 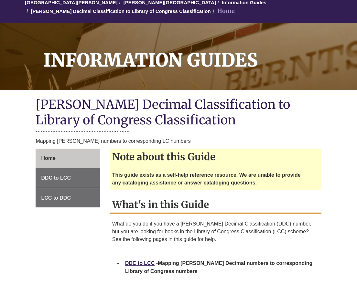 I want to click on a: Home, so click(x=68, y=158).